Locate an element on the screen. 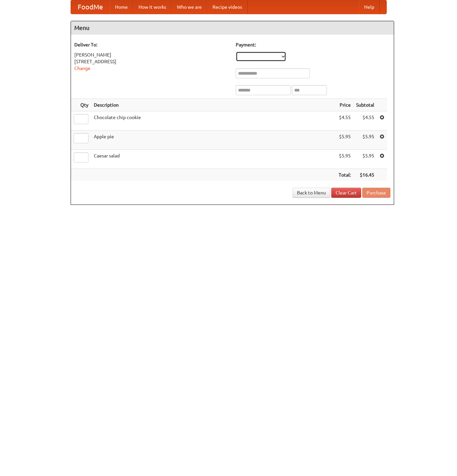 The width and height of the screenshot is (457, 476). a: Help is located at coordinates (369, 7).